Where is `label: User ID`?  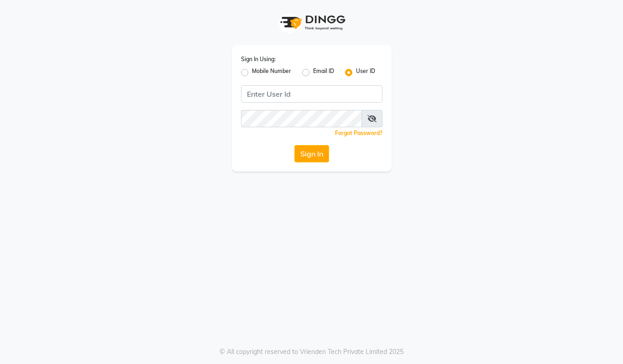
label: User ID is located at coordinates (365, 72).